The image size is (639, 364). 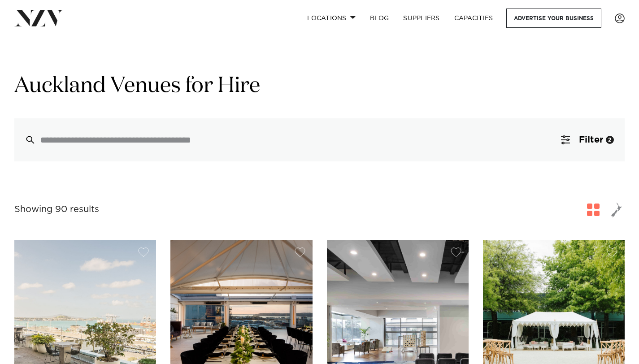 I want to click on button: Filter2, so click(x=587, y=140).